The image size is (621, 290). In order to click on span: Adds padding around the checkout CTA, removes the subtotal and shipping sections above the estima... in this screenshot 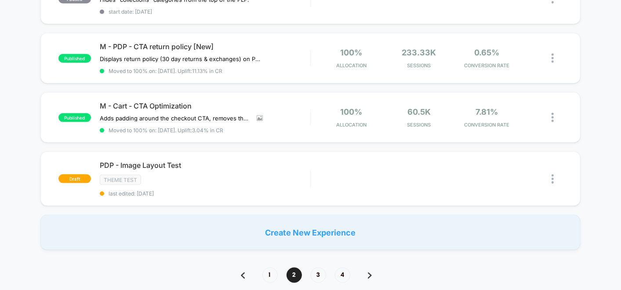, I will do `click(175, 118)`.